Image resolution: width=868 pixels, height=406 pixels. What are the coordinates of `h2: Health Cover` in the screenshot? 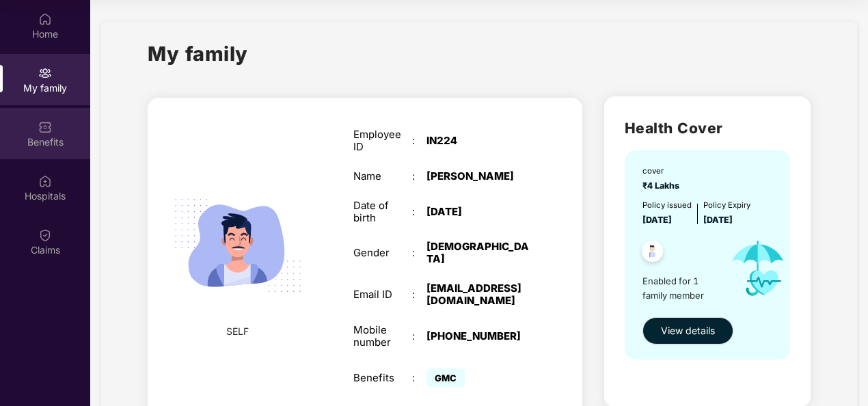 It's located at (707, 128).